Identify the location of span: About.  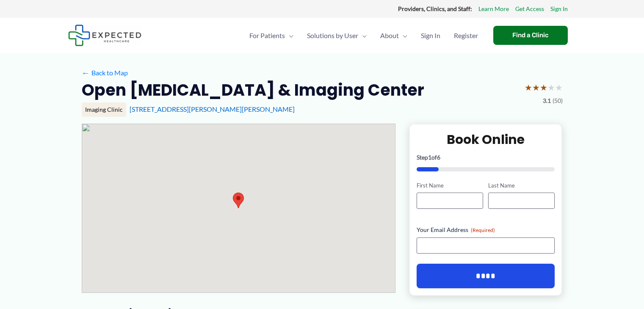
(390, 36).